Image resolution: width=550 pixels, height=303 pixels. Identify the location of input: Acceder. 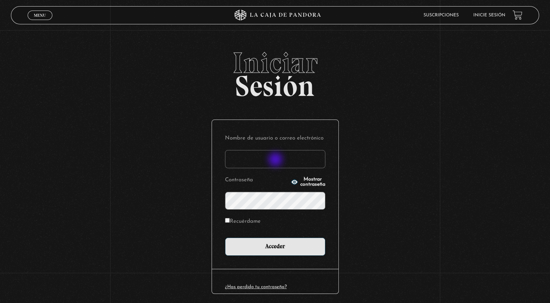
(275, 247).